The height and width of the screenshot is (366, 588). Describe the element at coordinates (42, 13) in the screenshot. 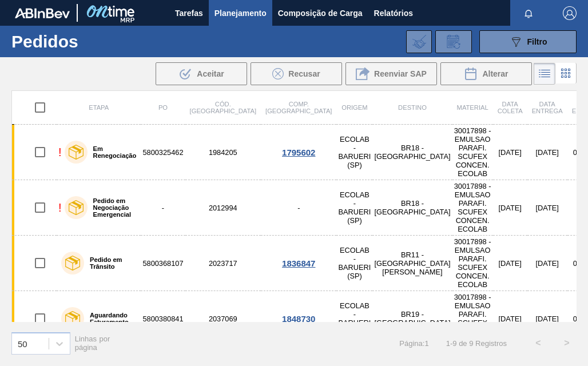

I see `img: TNhmsLtSVTkK8tSr43FrP2fwEKptu5GPRR3wAAAABJRU5ErkJggg==` at that location.